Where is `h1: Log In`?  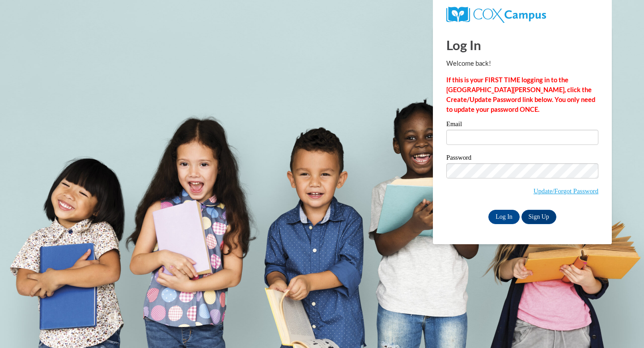 h1: Log In is located at coordinates (522, 45).